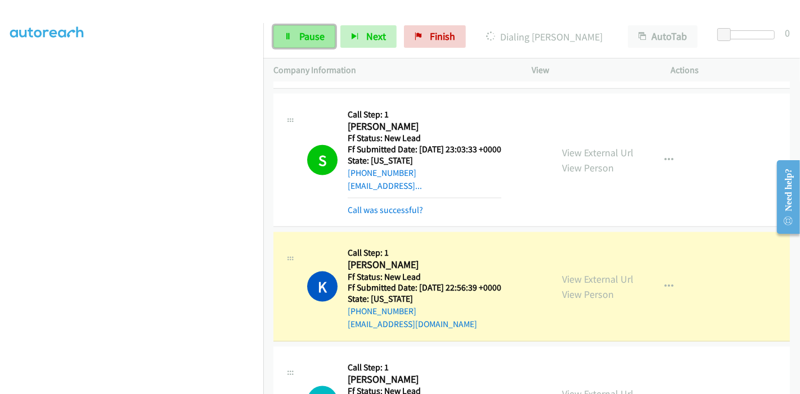 The width and height of the screenshot is (800, 394). I want to click on a: Pause, so click(304, 37).